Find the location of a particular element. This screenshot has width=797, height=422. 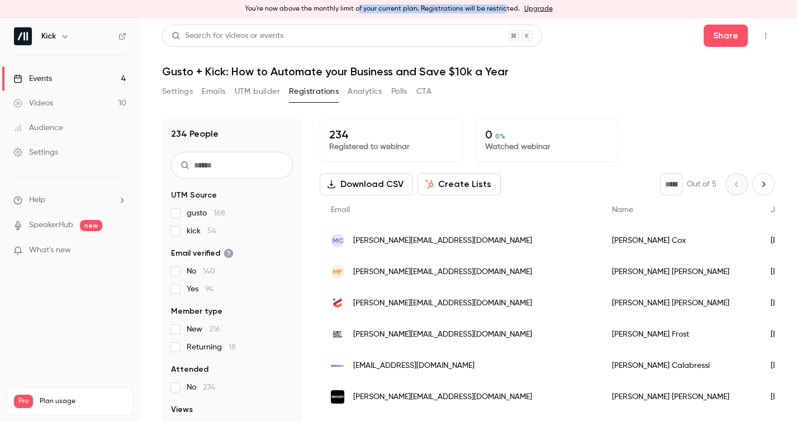

span: Pro is located at coordinates (23, 402).